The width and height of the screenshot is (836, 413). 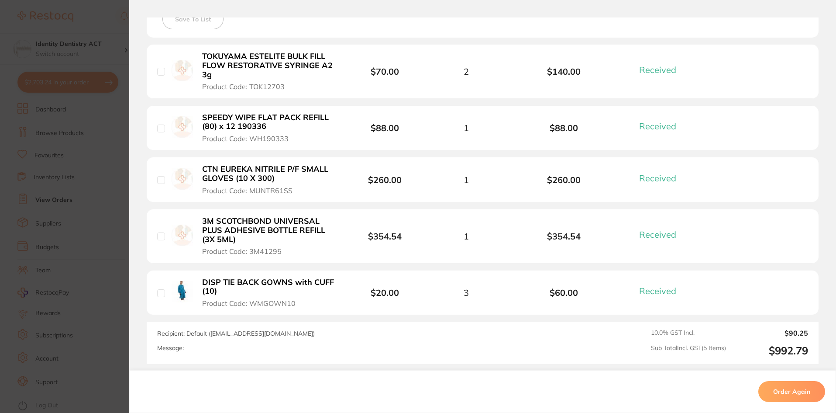 I want to click on b: 3M SCOTCHBOND UNIVERSAL PLUS ADHESIVE BOTTLE REFILL (3X 5ML), so click(x=269, y=230).